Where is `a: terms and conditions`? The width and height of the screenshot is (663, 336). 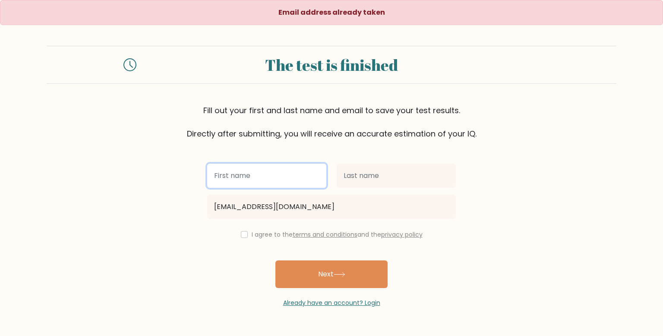
a: terms and conditions is located at coordinates (325, 234).